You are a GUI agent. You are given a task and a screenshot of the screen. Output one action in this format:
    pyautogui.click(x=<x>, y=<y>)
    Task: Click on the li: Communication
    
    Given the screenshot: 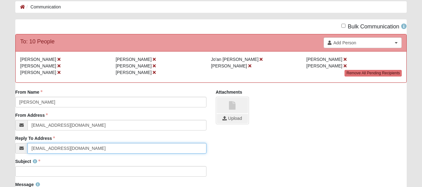 What is the action you would take?
    pyautogui.click(x=43, y=7)
    